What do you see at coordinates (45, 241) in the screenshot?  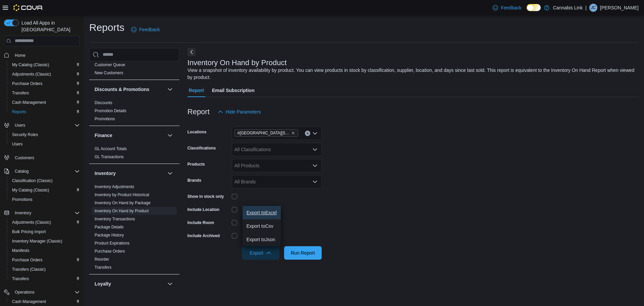 I see `button: Inventory Manager (Classic)` at bounding box center [45, 241].